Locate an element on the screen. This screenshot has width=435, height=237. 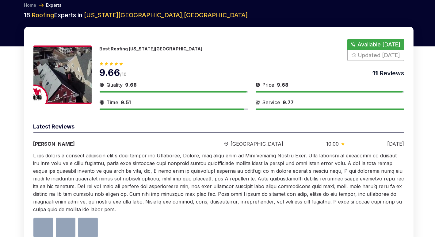
span: /10 is located at coordinates (124, 74).